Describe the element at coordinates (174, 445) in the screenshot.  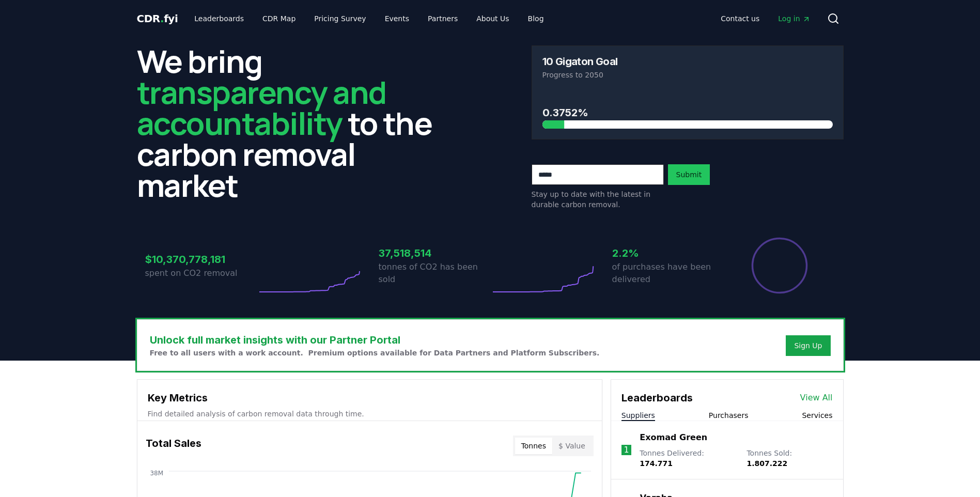
I see `h3: Total Sales` at that location.